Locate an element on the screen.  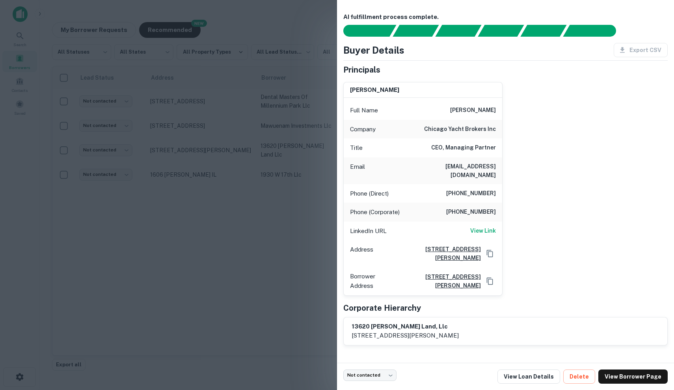
div: Chat Widget is located at coordinates (654, 346).